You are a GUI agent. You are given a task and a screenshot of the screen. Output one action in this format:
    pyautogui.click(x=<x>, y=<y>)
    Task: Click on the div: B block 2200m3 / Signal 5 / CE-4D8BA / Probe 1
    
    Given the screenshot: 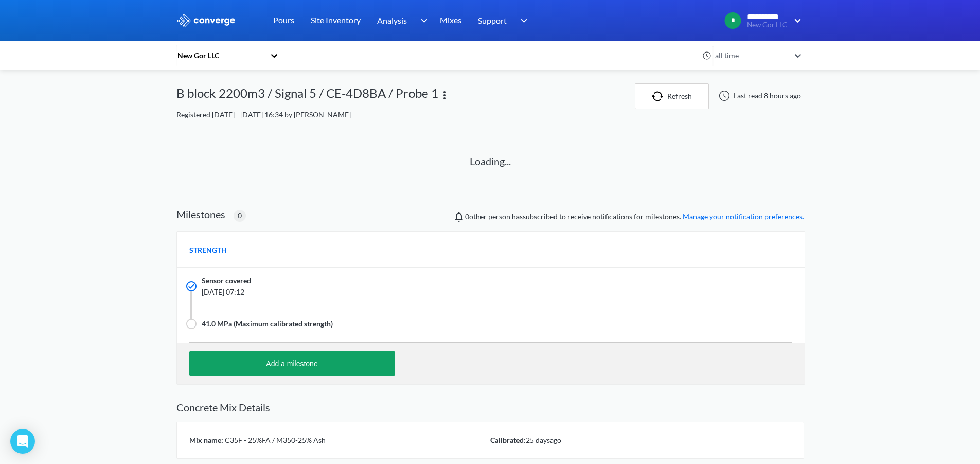 What is the action you would take?
    pyautogui.click(x=307, y=96)
    